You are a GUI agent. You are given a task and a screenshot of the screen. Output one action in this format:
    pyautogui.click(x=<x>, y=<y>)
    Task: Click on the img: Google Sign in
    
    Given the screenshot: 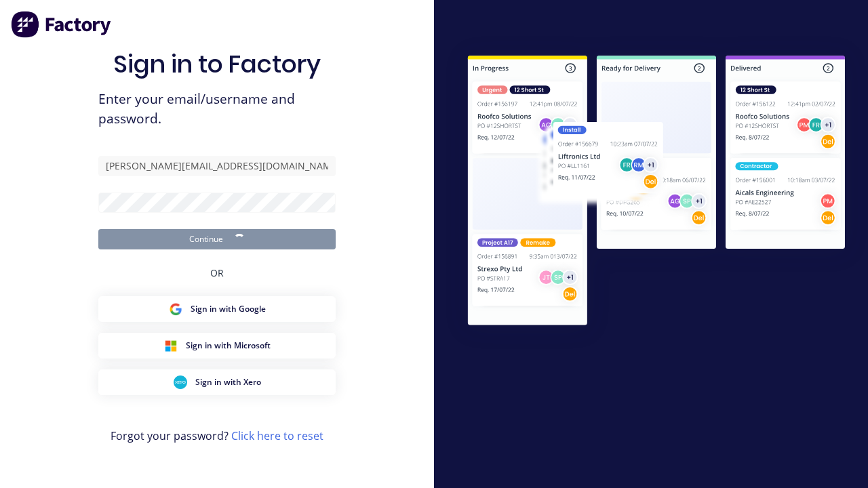 What is the action you would take?
    pyautogui.click(x=176, y=309)
    